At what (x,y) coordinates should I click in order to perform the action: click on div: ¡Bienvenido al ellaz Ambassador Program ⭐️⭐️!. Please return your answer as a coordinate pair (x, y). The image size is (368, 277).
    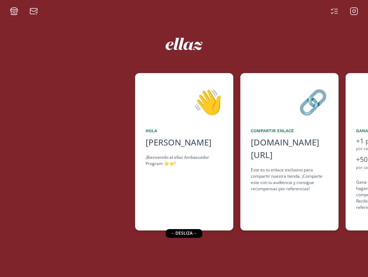
    Looking at the image, I should click on (184, 161).